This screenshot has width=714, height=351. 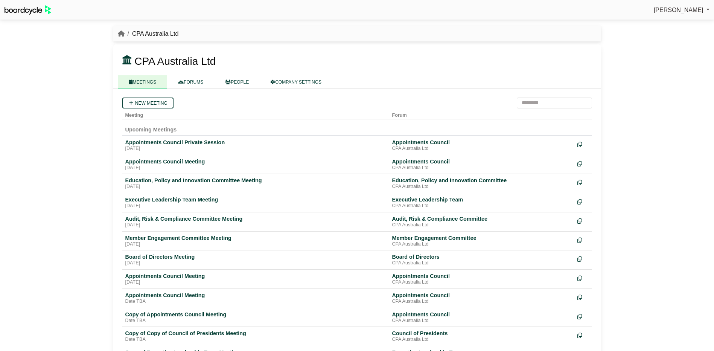 I want to click on a: Education, Policy and Innovation Committee CPA Australia Ltd, so click(x=481, y=183).